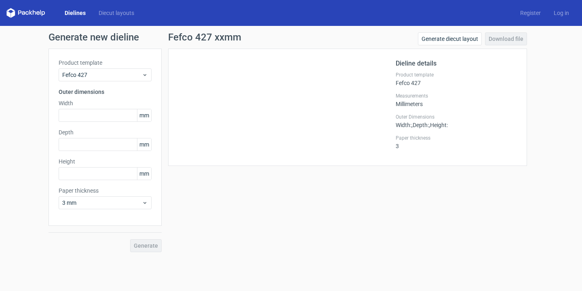  What do you see at coordinates (105, 103) in the screenshot?
I see `label: Width` at bounding box center [105, 103].